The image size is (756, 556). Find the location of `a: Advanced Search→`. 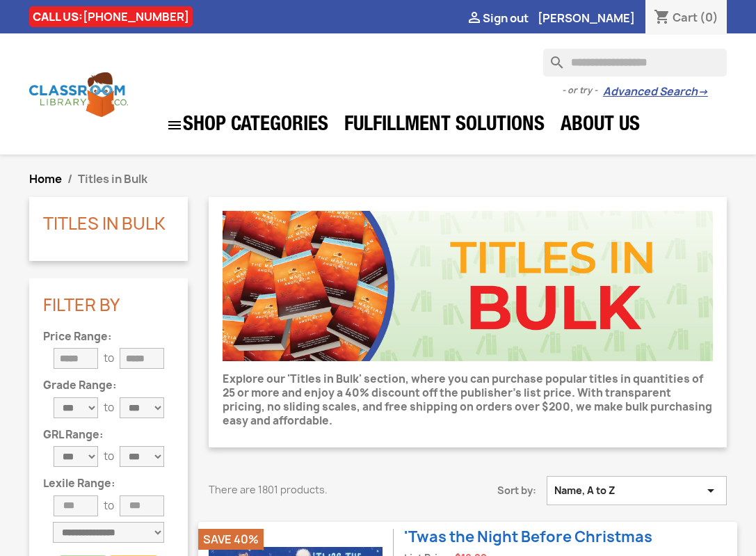

a: Advanced Search→ is located at coordinates (655, 92).